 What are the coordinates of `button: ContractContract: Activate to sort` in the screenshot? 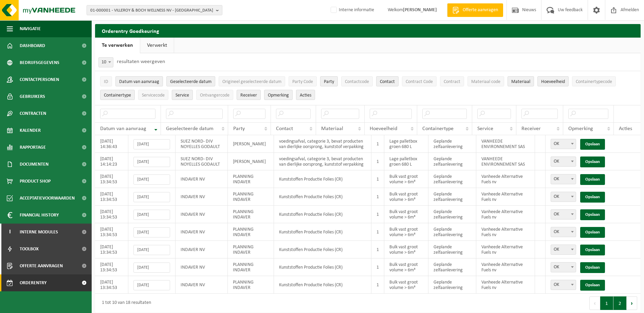 It's located at (452, 82).